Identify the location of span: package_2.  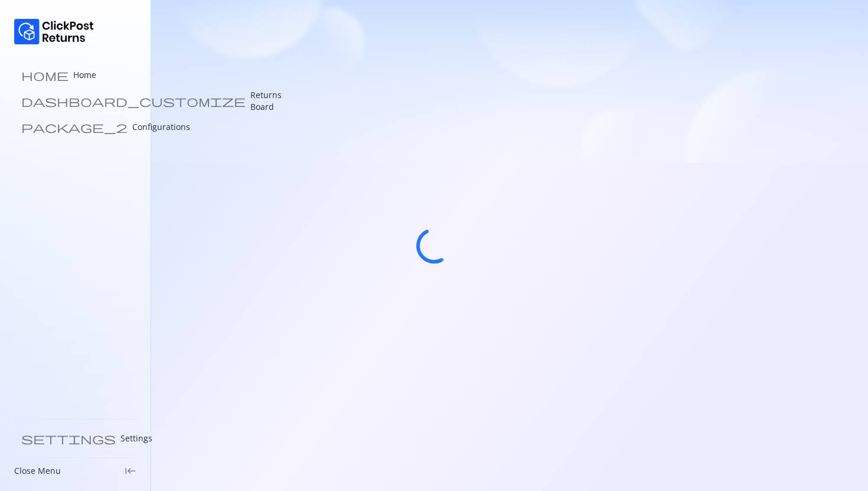
(74, 127).